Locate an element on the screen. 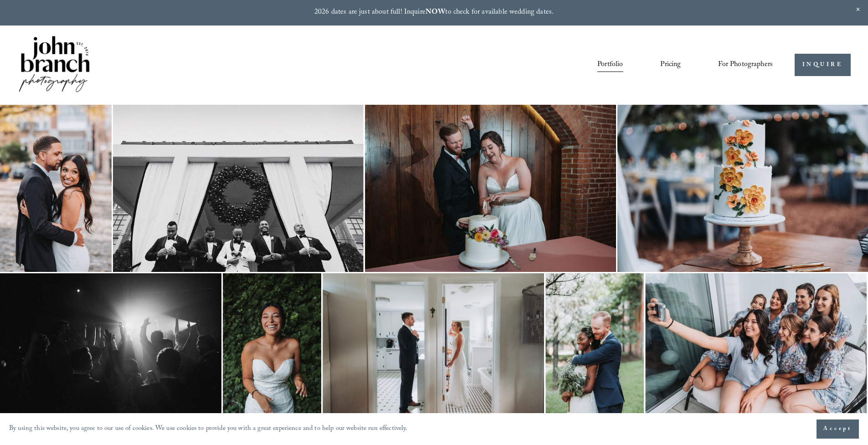 Image resolution: width=868 pixels, height=445 pixels. img: Smiling bride in strapless white dress with green leafy background. is located at coordinates (272, 347).